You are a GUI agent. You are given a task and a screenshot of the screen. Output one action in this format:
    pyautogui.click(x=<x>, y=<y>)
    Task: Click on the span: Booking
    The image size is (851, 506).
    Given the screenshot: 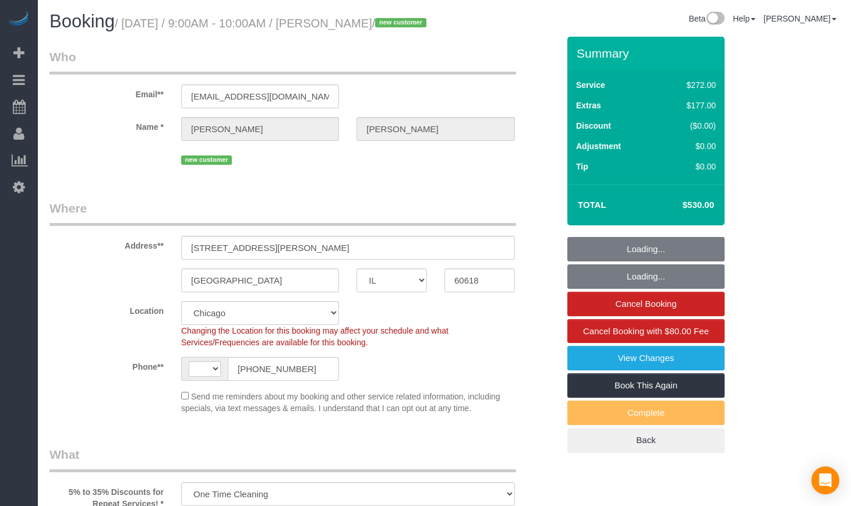 What is the action you would take?
    pyautogui.click(x=82, y=21)
    